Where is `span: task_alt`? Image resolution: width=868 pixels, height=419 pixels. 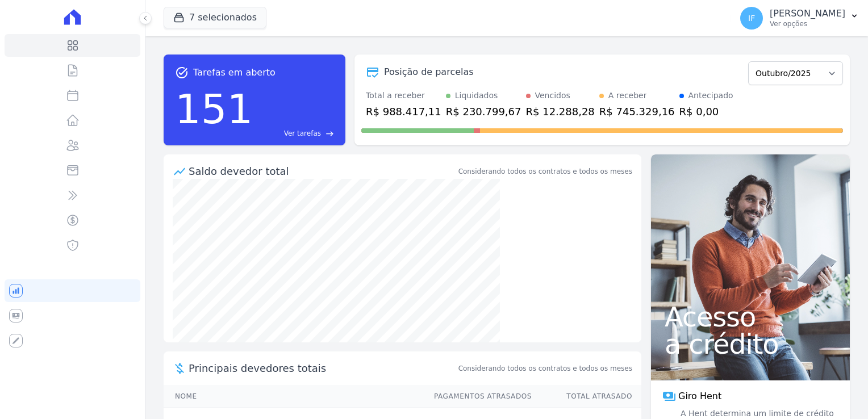
span: task_alt is located at coordinates (182, 72).